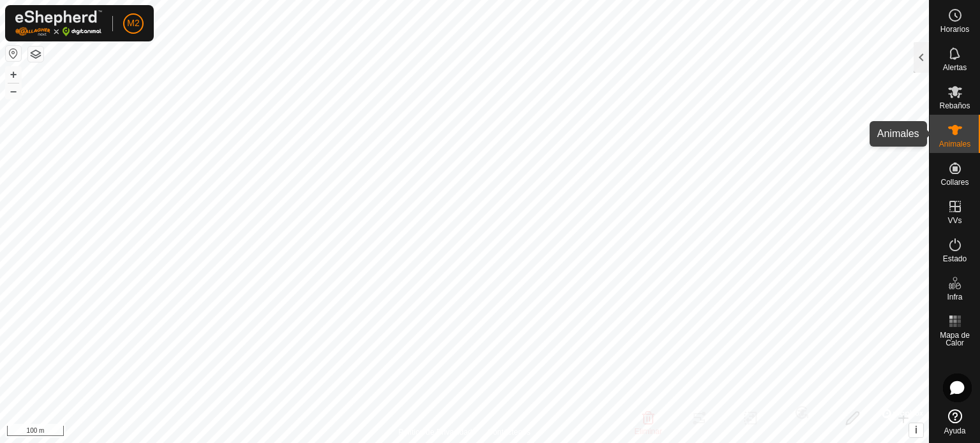 This screenshot has height=443, width=980. I want to click on span: Alertas, so click(955, 67).